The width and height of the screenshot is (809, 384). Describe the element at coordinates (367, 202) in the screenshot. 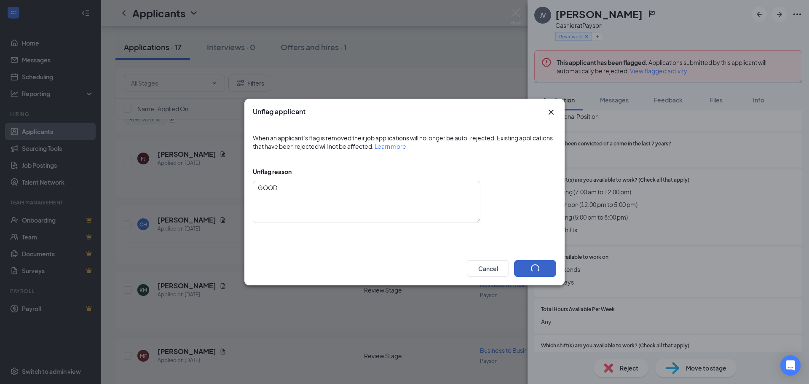

I see `textarea: GOOD` at that location.